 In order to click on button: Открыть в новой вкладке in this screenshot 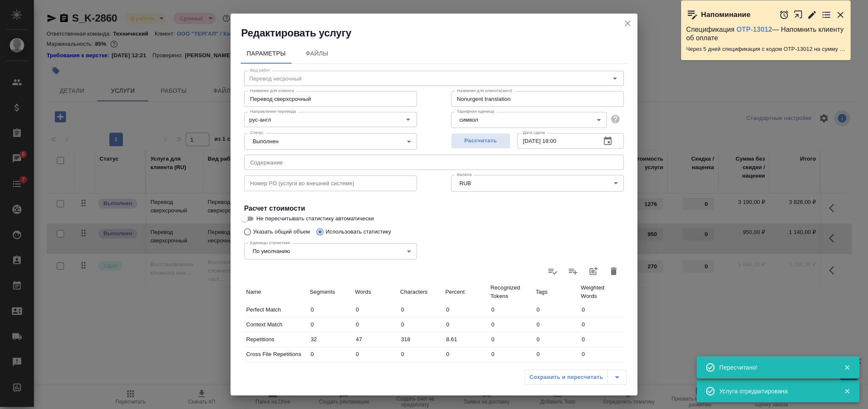, I will do `click(798, 14)`.